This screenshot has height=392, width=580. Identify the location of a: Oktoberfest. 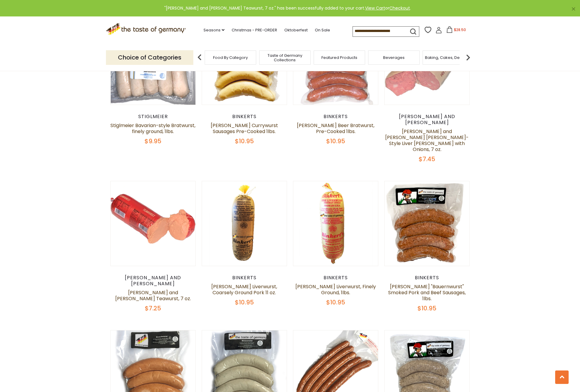
(296, 30).